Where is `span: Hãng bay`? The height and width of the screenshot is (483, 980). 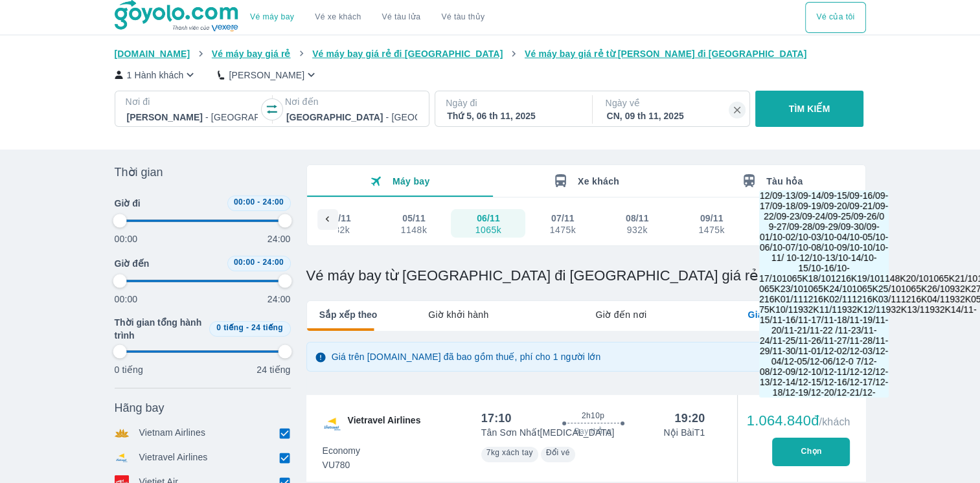 span: Hãng bay is located at coordinates (139, 408).